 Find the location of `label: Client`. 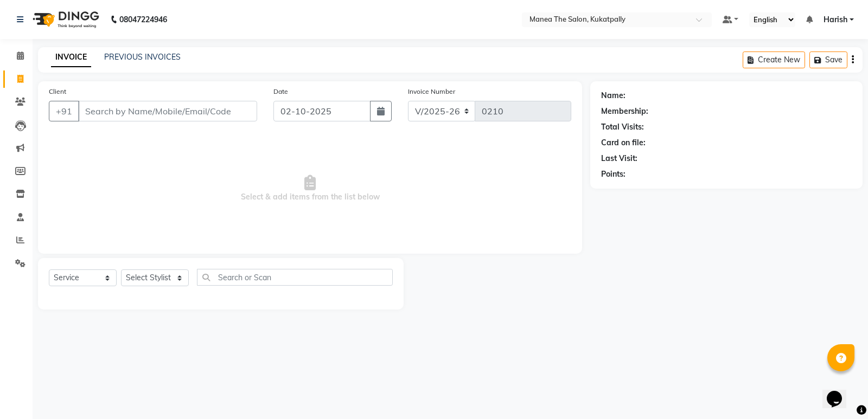

label: Client is located at coordinates (58, 91).